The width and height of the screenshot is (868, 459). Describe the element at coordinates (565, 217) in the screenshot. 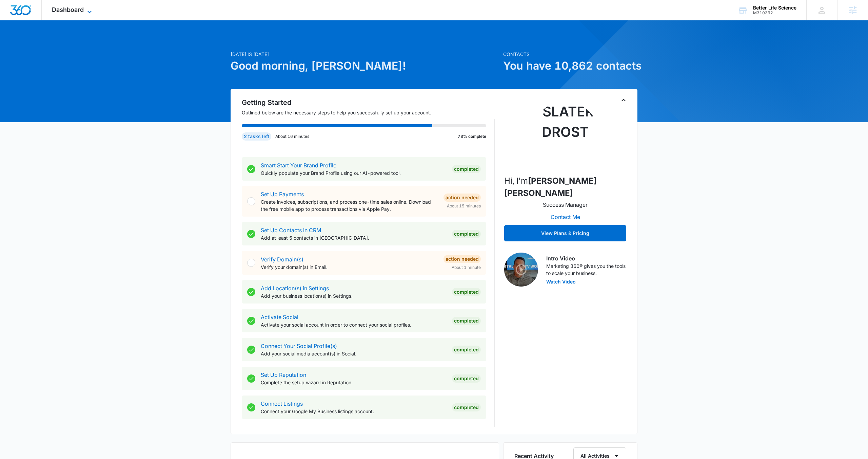

I see `button: Contact Me` at that location.